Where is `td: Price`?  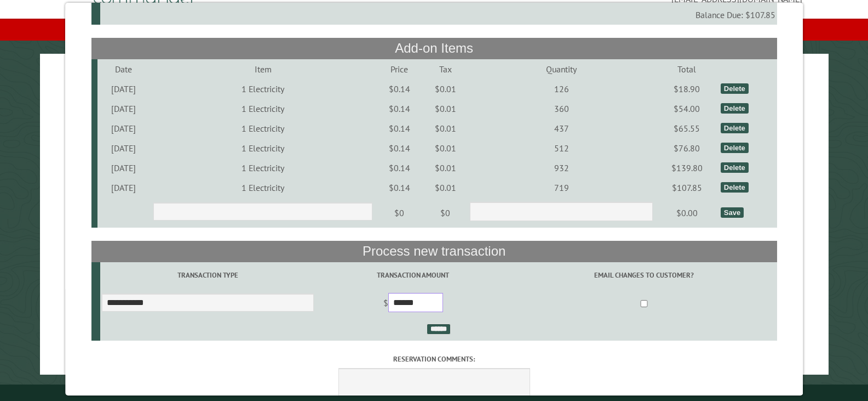
td: Price is located at coordinates (399, 69).